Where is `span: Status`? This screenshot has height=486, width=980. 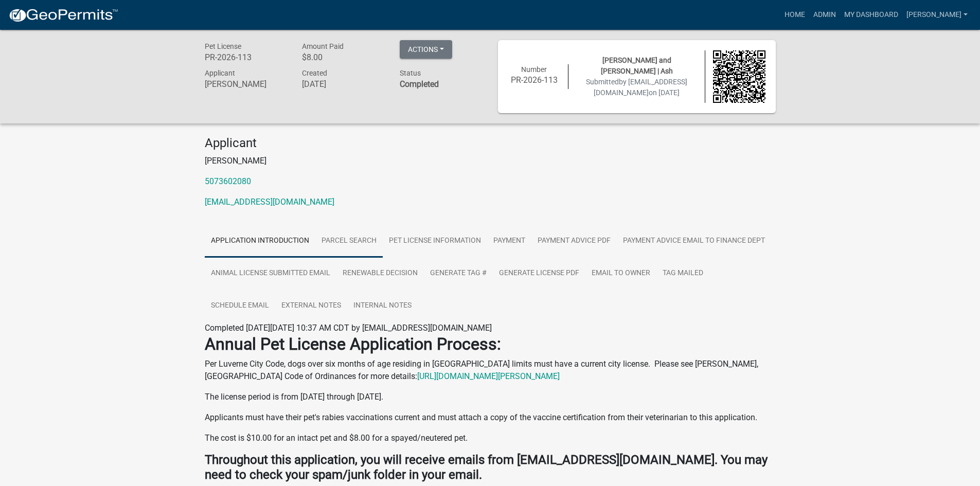 span: Status is located at coordinates (410, 73).